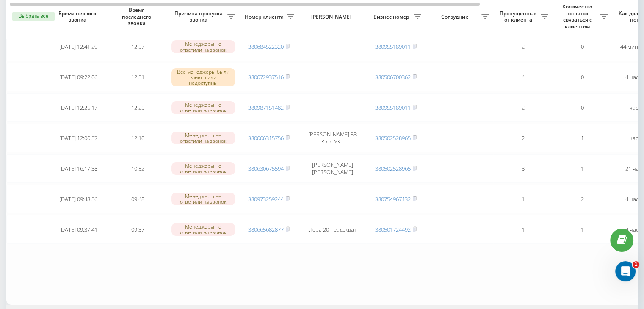 The height and width of the screenshot is (309, 644). What do you see at coordinates (138, 229) in the screenshot?
I see `td: 09:37` at bounding box center [138, 229].